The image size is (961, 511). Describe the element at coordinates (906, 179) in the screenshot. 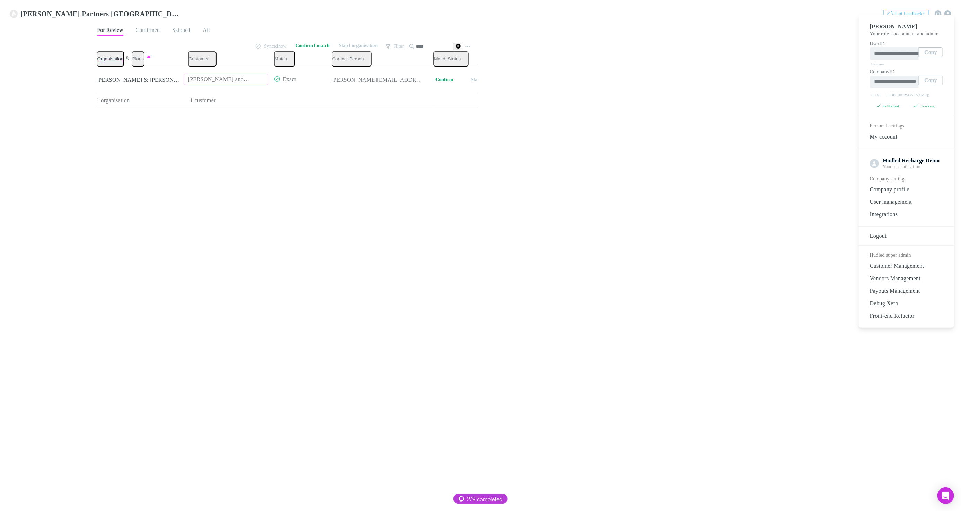

I see `p: Company settings` at that location.